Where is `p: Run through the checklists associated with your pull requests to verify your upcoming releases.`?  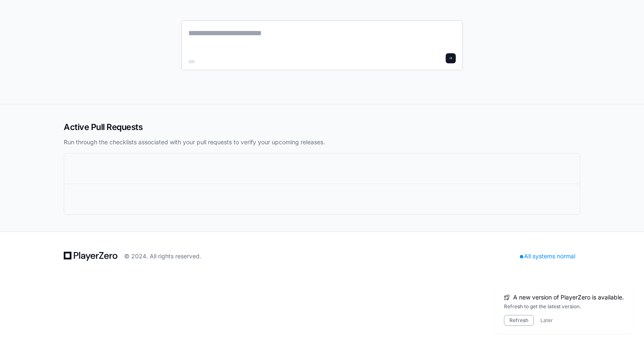
p: Run through the checklists associated with your pull requests to verify your upcoming releases. is located at coordinates (322, 142).